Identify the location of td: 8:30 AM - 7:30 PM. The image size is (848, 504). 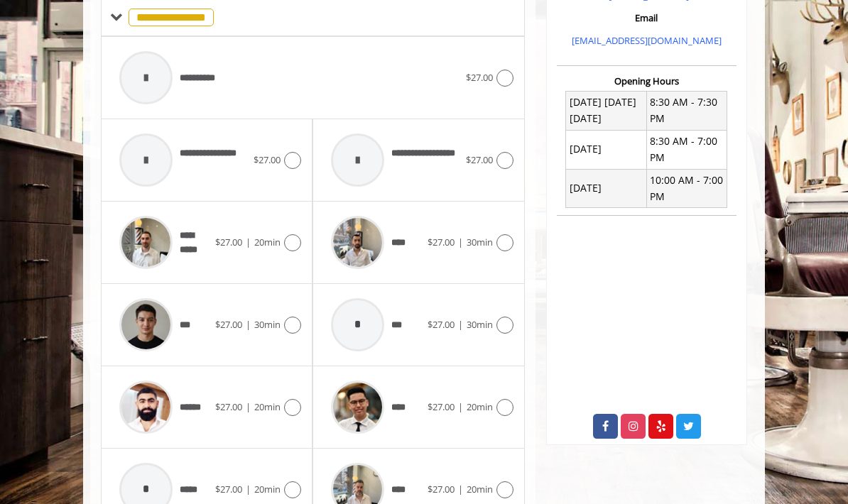
(686, 110).